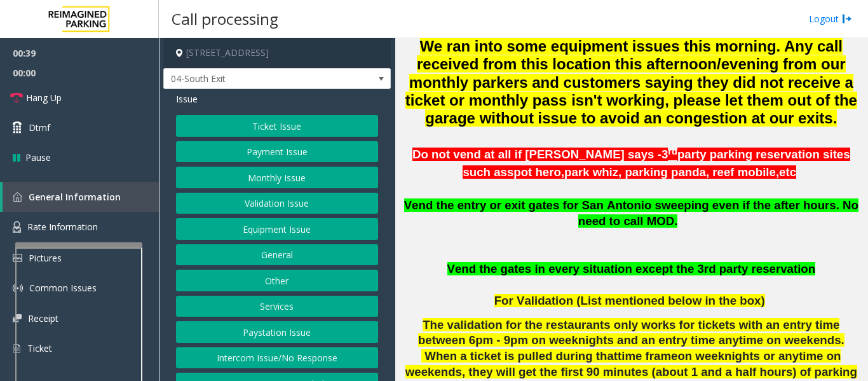 This screenshot has height=381, width=868. Describe the element at coordinates (656, 163) in the screenshot. I see `span: party parking reservation sites such as` at that location.